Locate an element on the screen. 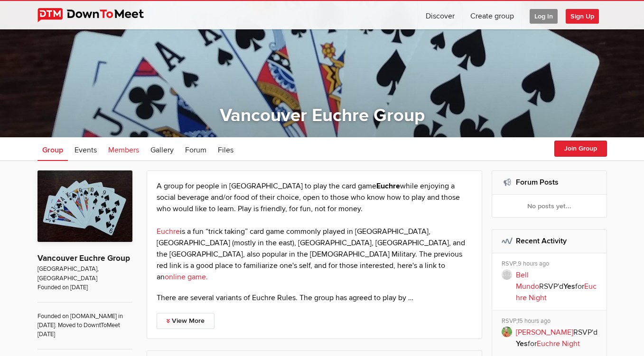 This screenshot has height=356, width=644. p: There are several variants of Euchre Rules. The group has agreed to play by … is located at coordinates (315, 298).